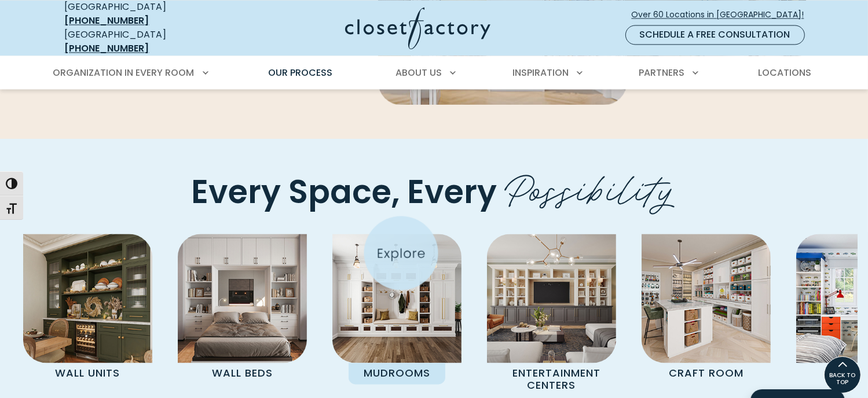  I want to click on img: Wall unit, so click(87, 298).